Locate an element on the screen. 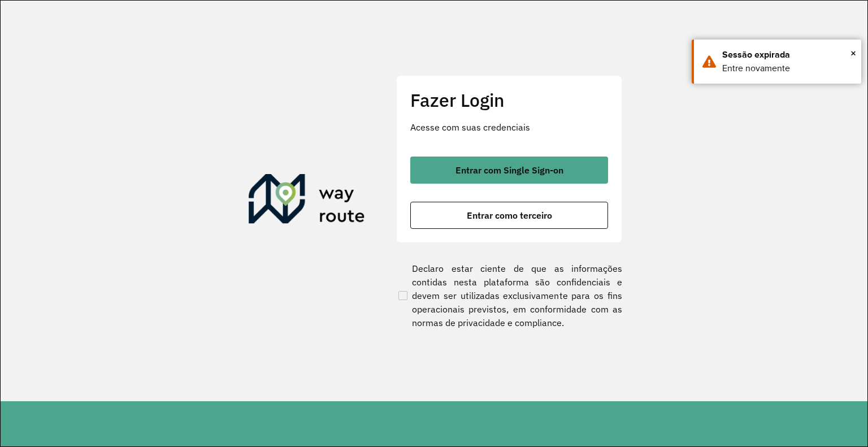  img: Roteirizador AmbevTech is located at coordinates (307, 201).